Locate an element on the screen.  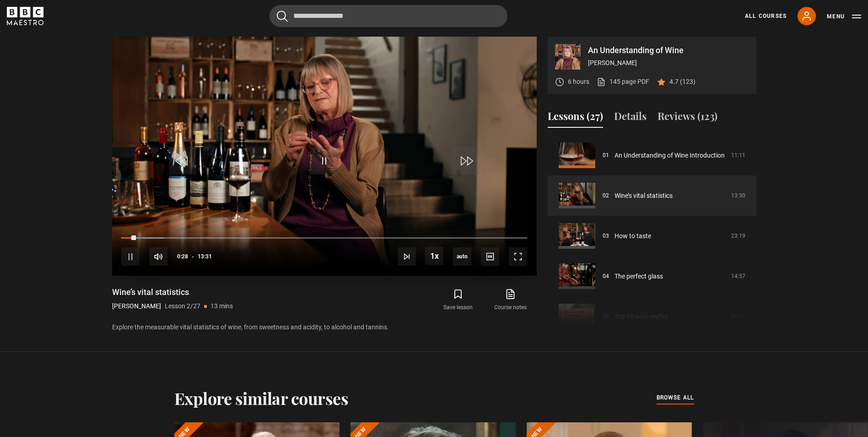
p: 13 mins is located at coordinates (222, 306).